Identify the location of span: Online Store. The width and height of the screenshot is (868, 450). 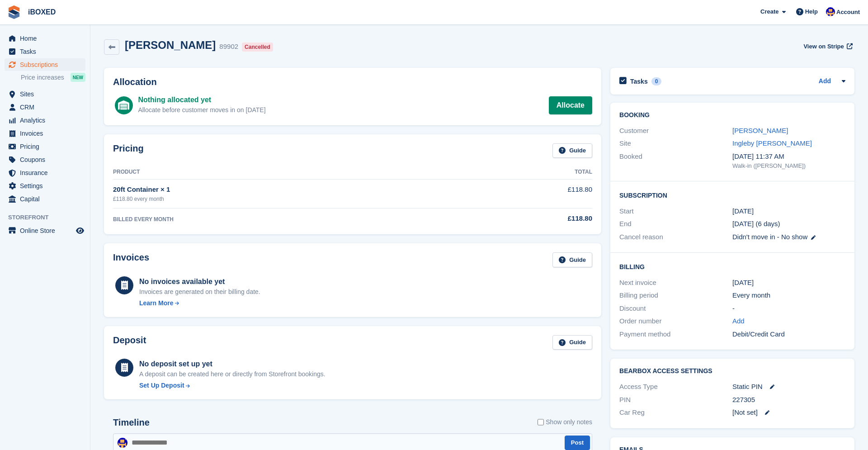
(47, 231).